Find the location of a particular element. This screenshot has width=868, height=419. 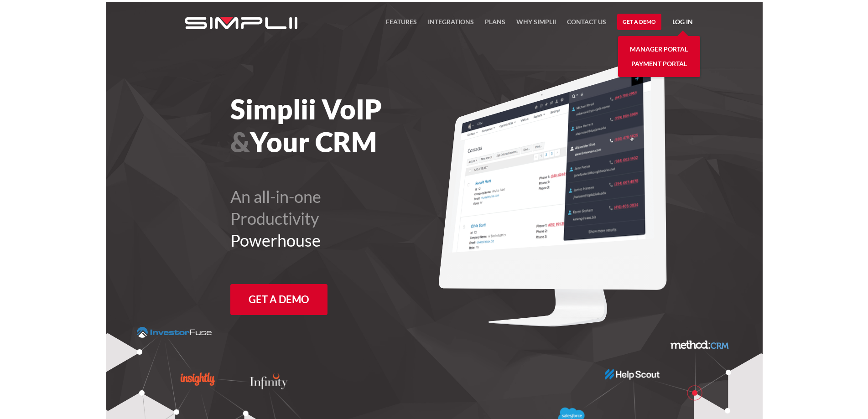

span: Powerhouse is located at coordinates (275, 241).